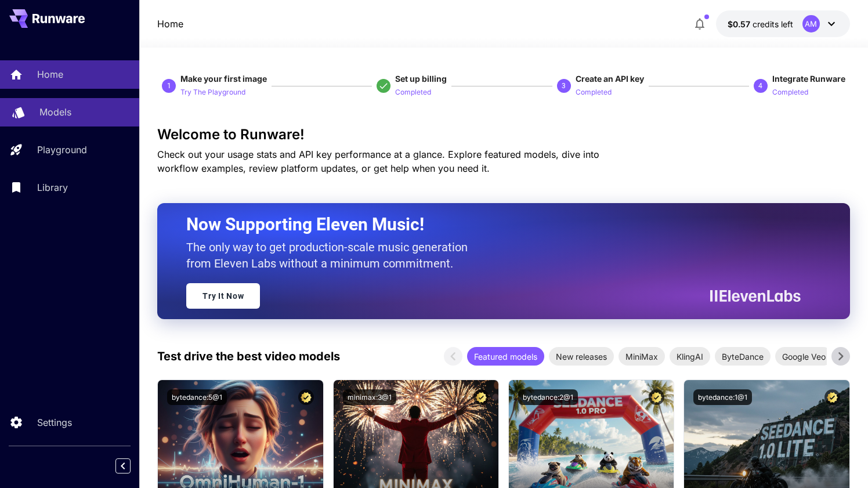 This screenshot has height=488, width=868. Describe the element at coordinates (690, 356) in the screenshot. I see `span: KlingAI` at that location.